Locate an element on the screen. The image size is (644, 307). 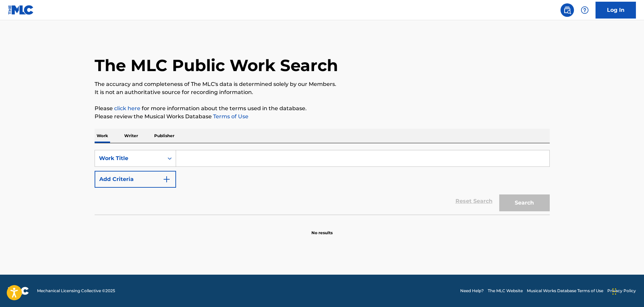
div: Chat Widget is located at coordinates (627, 291).